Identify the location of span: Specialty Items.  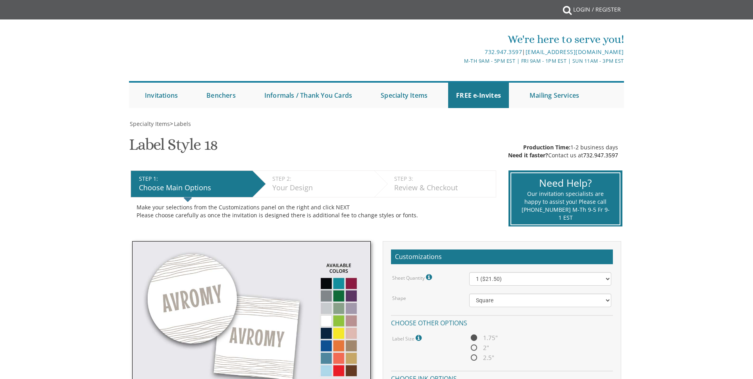
(150, 124).